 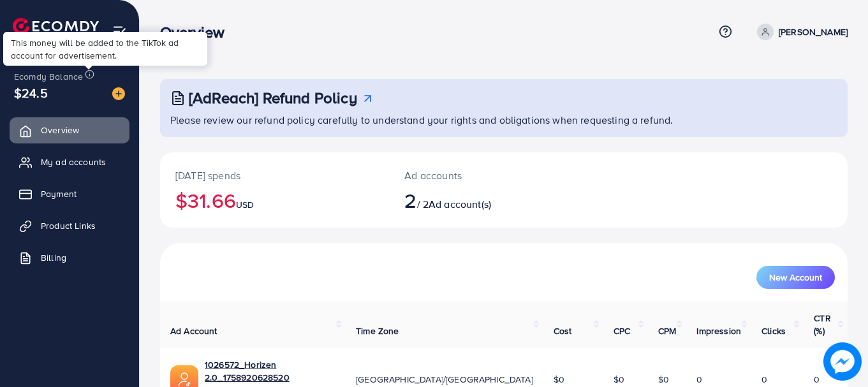 I want to click on button: New Account, so click(x=796, y=277).